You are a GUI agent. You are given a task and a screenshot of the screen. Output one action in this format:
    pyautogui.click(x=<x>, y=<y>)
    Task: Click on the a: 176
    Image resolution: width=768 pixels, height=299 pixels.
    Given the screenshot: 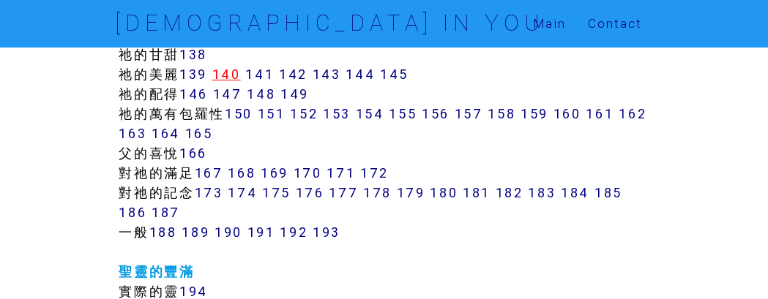 What is the action you would take?
    pyautogui.click(x=310, y=192)
    